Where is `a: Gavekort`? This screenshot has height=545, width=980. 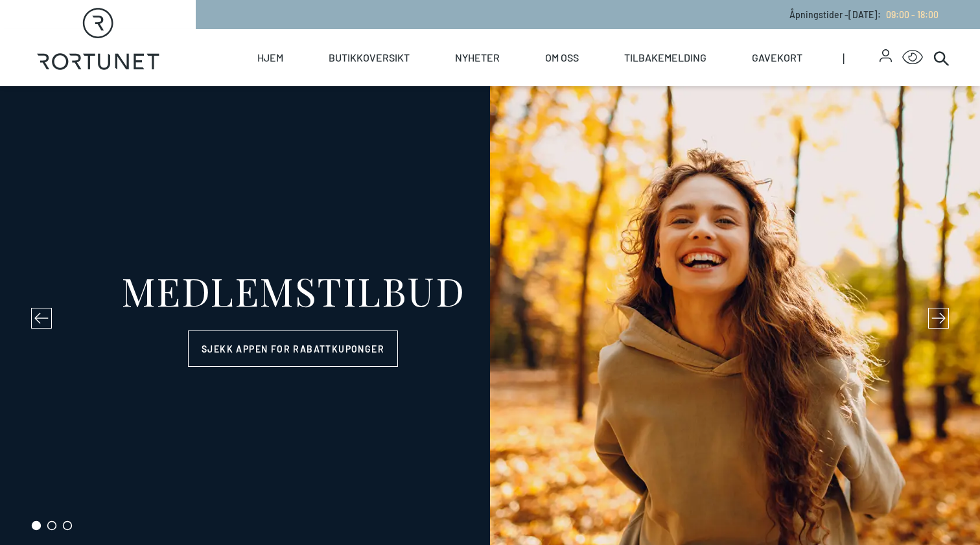
a: Gavekort is located at coordinates (777, 58).